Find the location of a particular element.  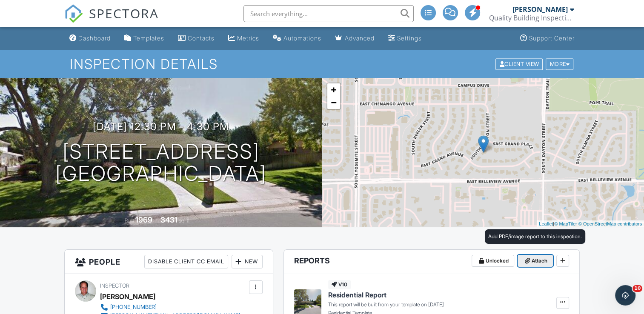

a: Support Center is located at coordinates (547, 39).